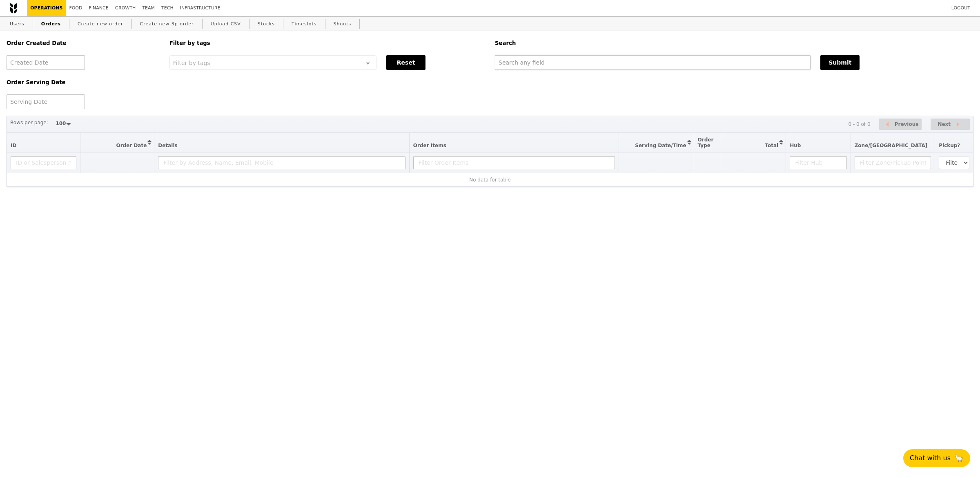  I want to click on div: 0 - 0 of 0, so click(859, 124).